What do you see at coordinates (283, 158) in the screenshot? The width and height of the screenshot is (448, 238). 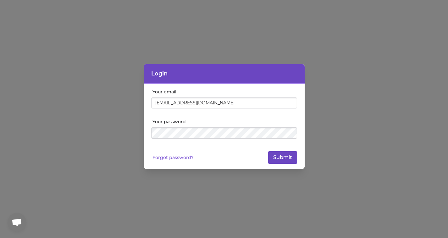 I see `button: Submit` at bounding box center [283, 158].